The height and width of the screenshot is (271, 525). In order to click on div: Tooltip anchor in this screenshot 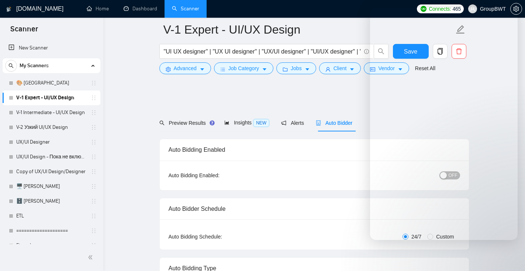, I will do `click(212, 123)`.